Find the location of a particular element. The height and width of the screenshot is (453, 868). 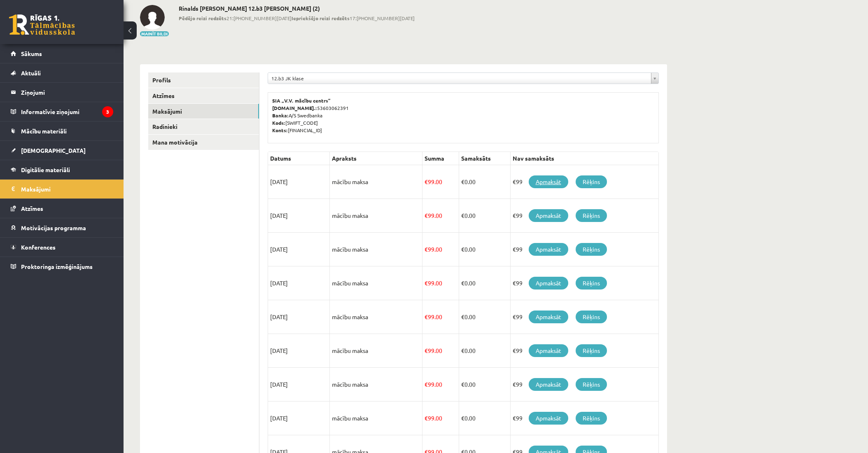

a: Atzīmes is located at coordinates (203, 96).